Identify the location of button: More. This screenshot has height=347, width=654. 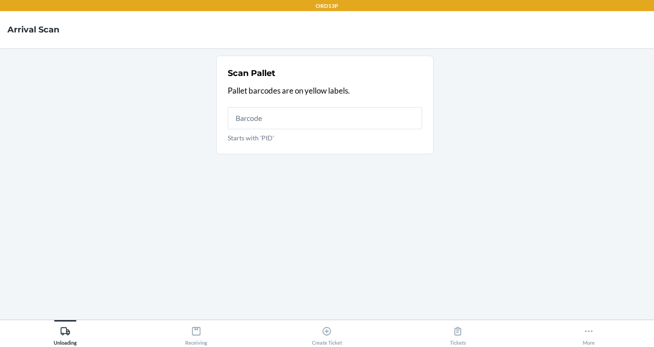
(589, 333).